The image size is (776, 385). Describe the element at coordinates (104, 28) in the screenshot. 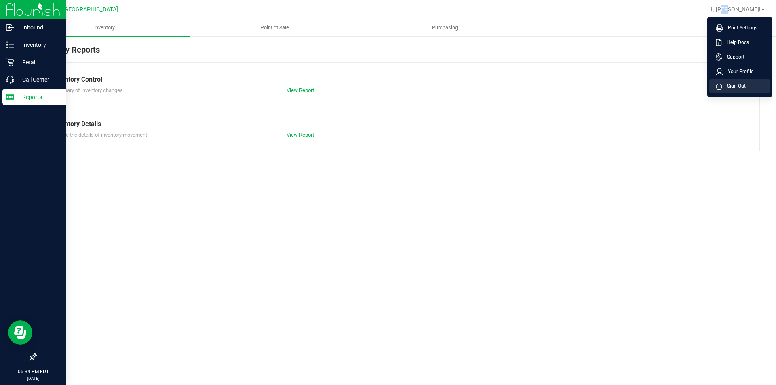

I see `span: Inventory` at that location.